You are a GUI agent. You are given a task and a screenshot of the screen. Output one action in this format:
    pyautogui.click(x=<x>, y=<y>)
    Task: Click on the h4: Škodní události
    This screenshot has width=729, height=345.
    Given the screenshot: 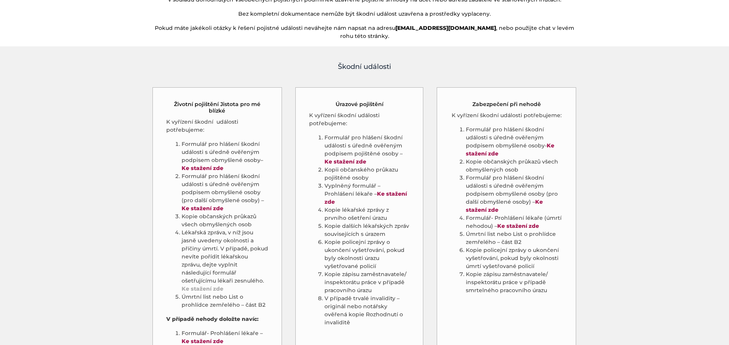 What is the action you would take?
    pyautogui.click(x=365, y=67)
    